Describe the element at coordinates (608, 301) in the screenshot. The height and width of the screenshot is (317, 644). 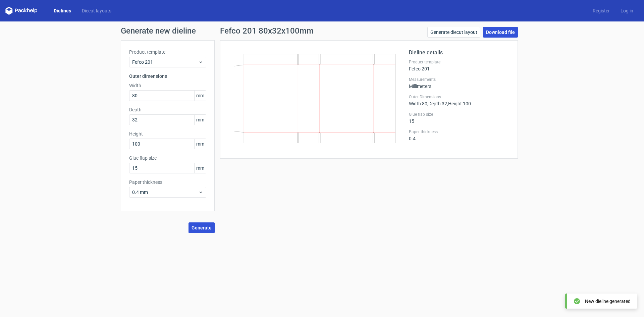
I see `div: New dieline generated` at that location.